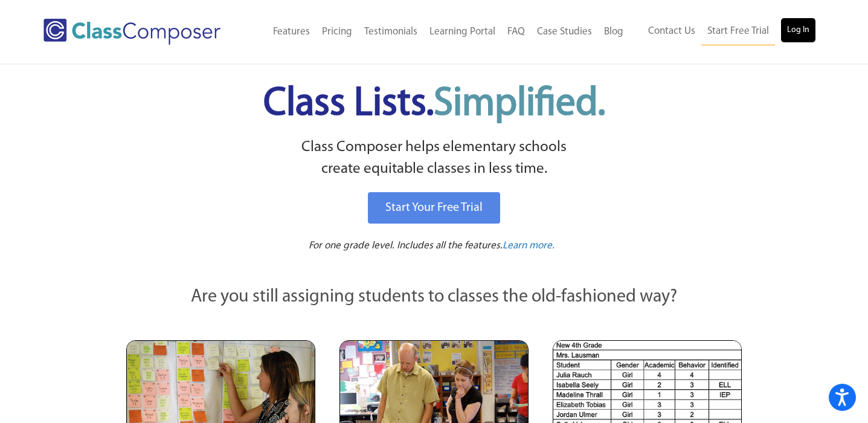 This screenshot has height=423, width=868. Describe the element at coordinates (516, 32) in the screenshot. I see `a: FAQ` at that location.